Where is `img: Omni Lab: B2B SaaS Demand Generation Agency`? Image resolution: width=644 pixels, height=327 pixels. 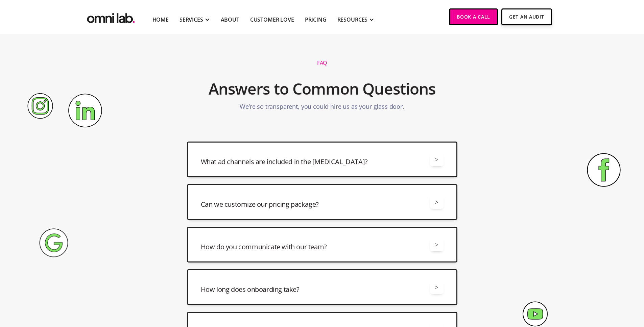 img: Omni Lab: B2B SaaS Demand Generation Agency is located at coordinates (111, 16).